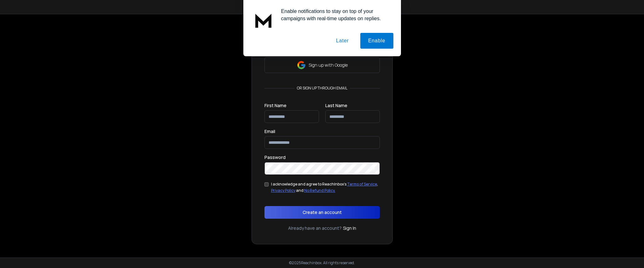 This screenshot has height=268, width=644. I want to click on a: Terms of Service, so click(362, 184).